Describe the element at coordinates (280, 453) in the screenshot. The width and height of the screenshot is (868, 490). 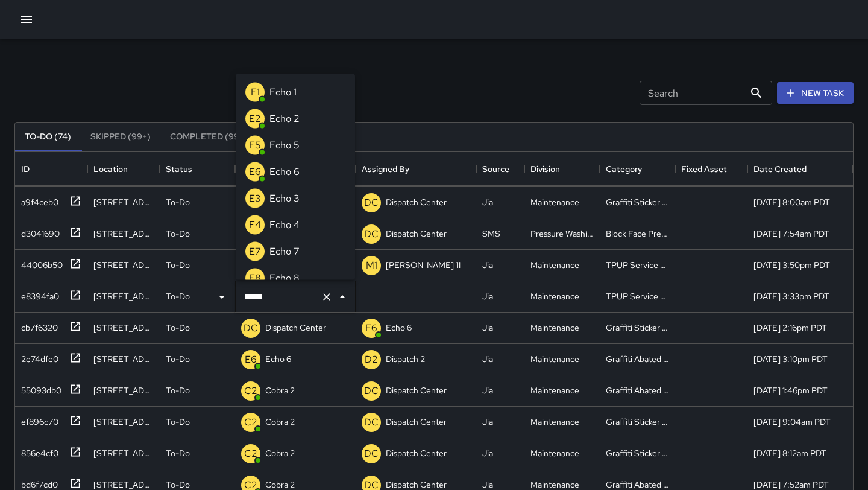
I see `p: Cobra 2` at that location.